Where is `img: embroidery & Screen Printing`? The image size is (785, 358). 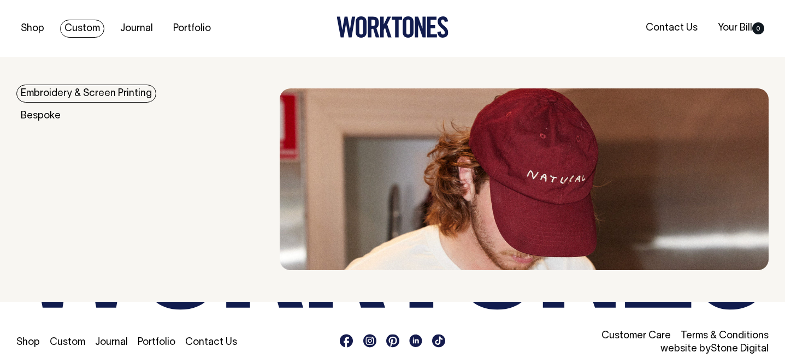 img: embroidery & Screen Printing is located at coordinates (524, 179).